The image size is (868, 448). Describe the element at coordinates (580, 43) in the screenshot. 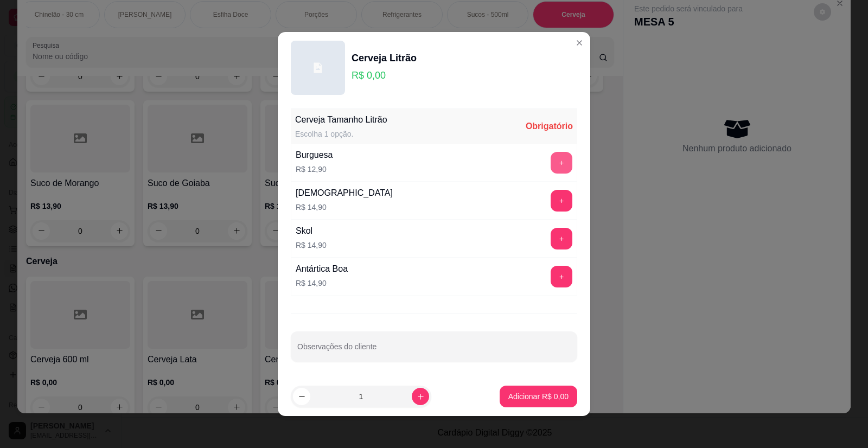

I see `button: Close` at that location.